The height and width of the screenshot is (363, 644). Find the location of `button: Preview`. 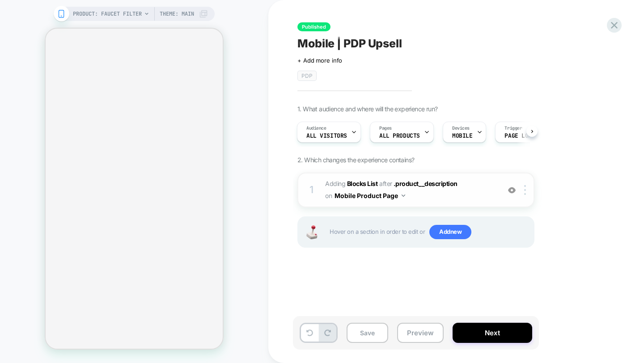

button: Preview is located at coordinates (420, 333).